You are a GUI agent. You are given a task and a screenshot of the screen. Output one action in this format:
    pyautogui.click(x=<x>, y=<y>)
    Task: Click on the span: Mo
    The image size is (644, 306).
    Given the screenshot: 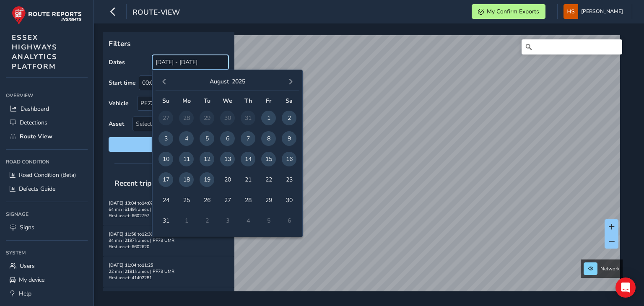 What is the action you would take?
    pyautogui.click(x=187, y=101)
    